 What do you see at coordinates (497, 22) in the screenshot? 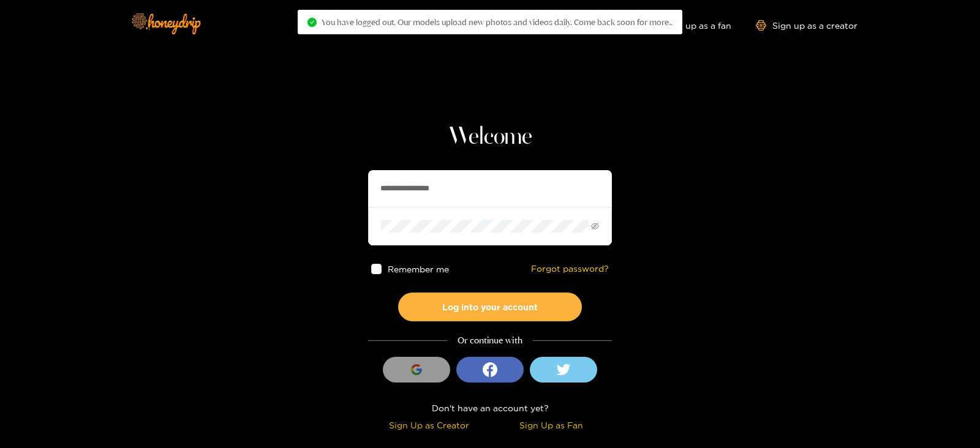
I see `span: You have logged out. Our models upload new photos and videos daily. Come back soon for more..` at bounding box center [497, 22].